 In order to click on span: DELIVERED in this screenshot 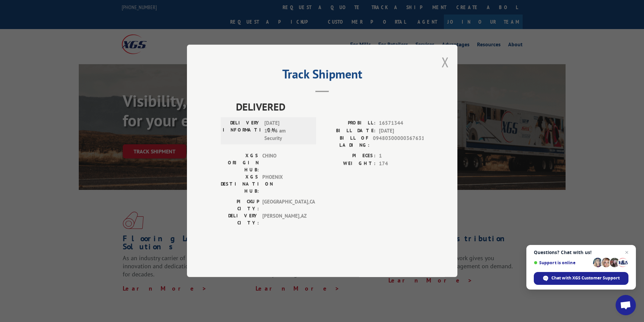, I will do `click(329, 107)`.